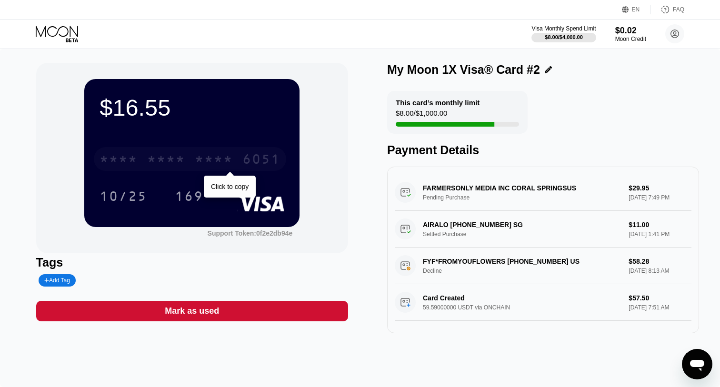  What do you see at coordinates (631, 39) in the screenshot?
I see `div: Moon Credit` at bounding box center [631, 39].